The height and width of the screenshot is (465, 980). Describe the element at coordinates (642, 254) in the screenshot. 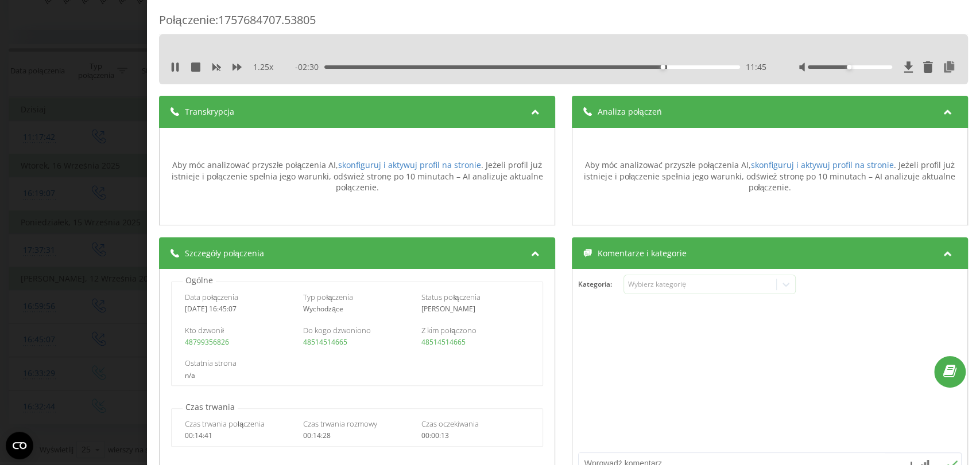

I see `span: Komentarze i kategorie` at that location.